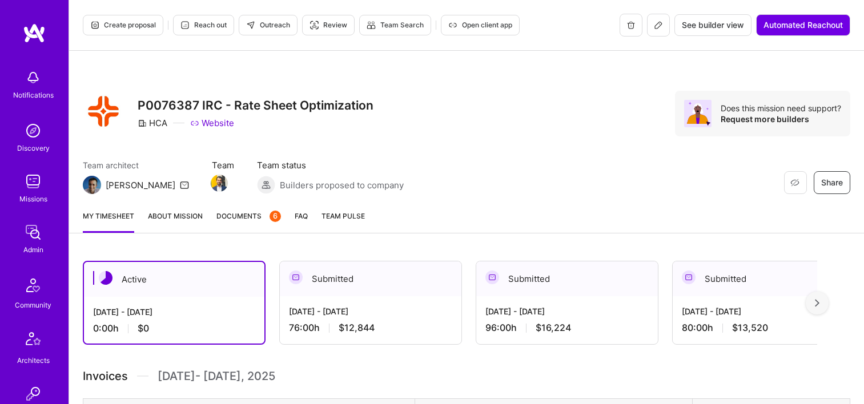 This screenshot has height=404, width=864. Describe the element at coordinates (343, 221) in the screenshot. I see `a: Team Pulse` at that location.